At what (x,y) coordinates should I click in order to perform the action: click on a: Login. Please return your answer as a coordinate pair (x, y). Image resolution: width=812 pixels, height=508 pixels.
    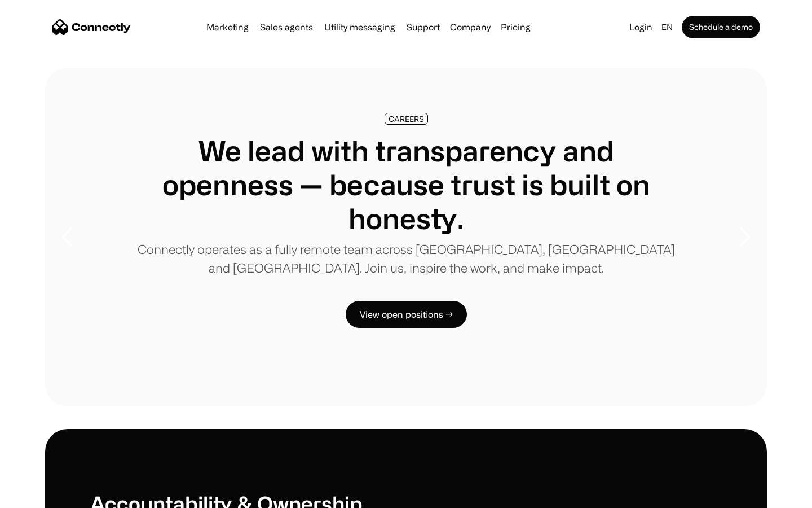
    Looking at the image, I should click on (641, 27).